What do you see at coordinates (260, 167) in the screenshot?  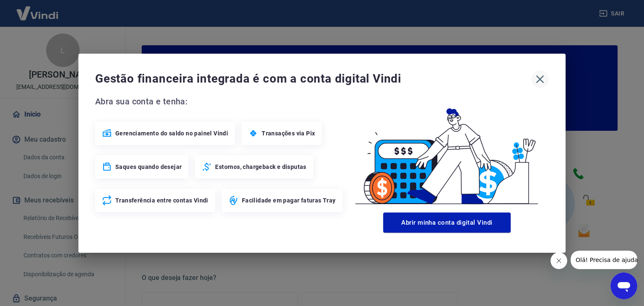 I see `span: Estornos, chargeback e disputas` at bounding box center [260, 167].